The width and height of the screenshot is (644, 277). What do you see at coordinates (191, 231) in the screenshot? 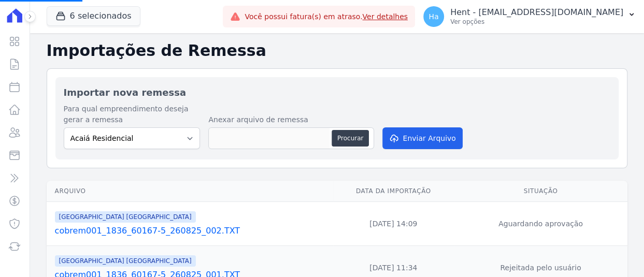
I see `a: cobrem001_1836_60167-5_260825_002.TXT` at bounding box center [191, 231].